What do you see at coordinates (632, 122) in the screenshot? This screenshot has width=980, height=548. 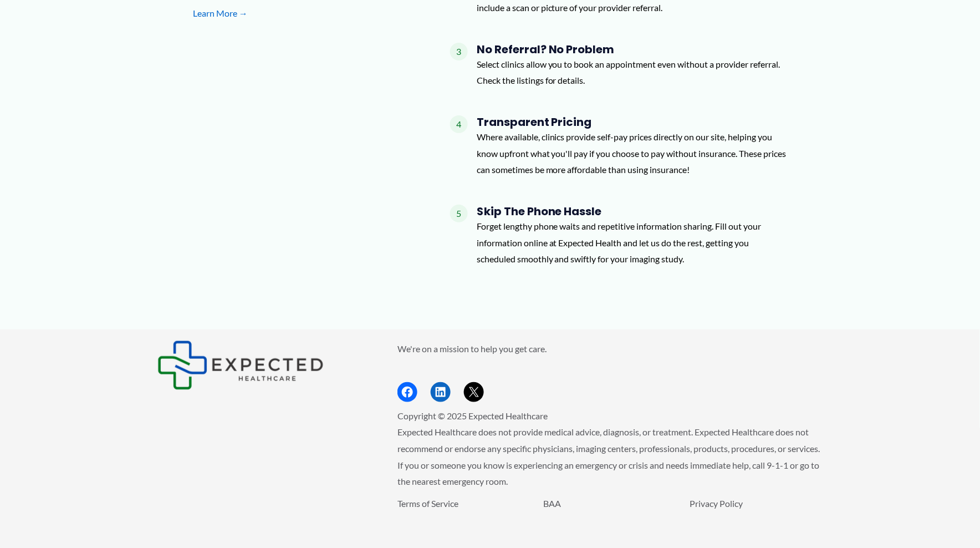 I see `h4: Transparent Pricing` at bounding box center [632, 122].